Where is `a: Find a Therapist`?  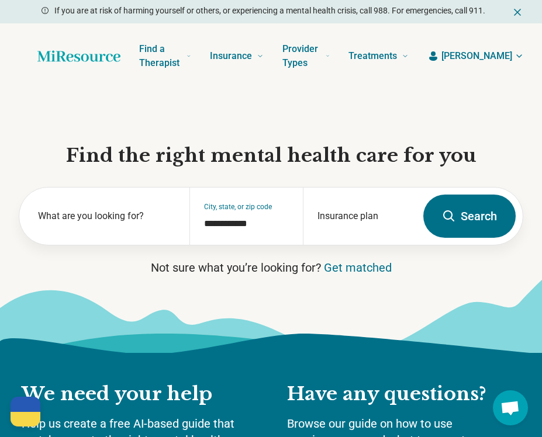
a: Find a Therapist is located at coordinates (165, 56).